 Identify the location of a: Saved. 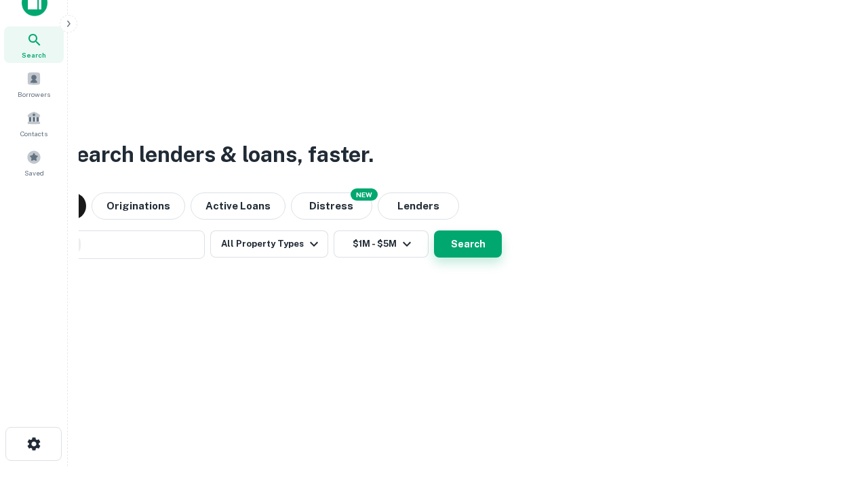
(34, 163).